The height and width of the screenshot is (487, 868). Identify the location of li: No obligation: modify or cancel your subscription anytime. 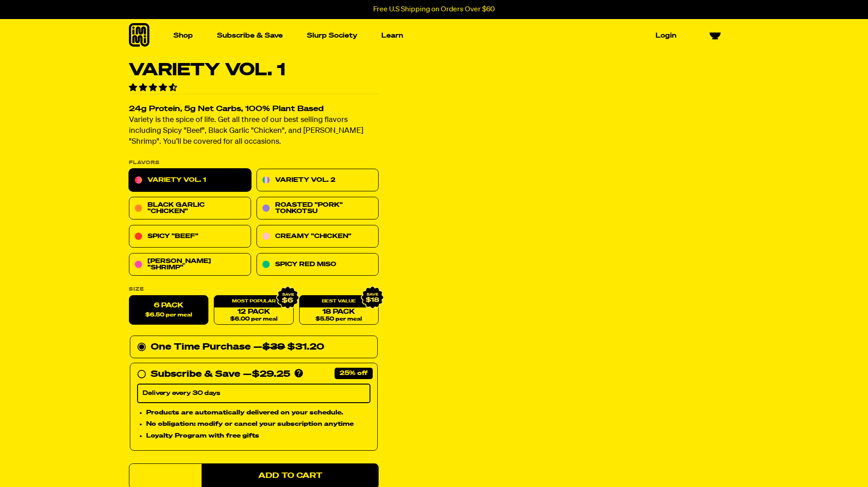
(258, 425).